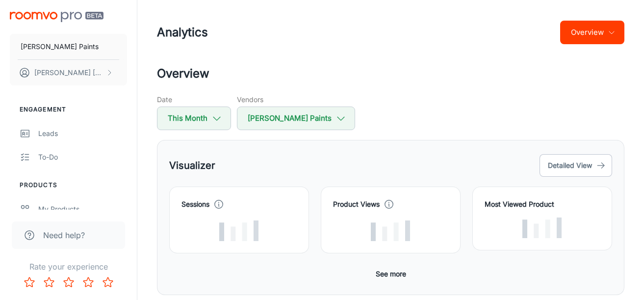  What do you see at coordinates (63, 235) in the screenshot?
I see `span: Need help?` at bounding box center [63, 235].